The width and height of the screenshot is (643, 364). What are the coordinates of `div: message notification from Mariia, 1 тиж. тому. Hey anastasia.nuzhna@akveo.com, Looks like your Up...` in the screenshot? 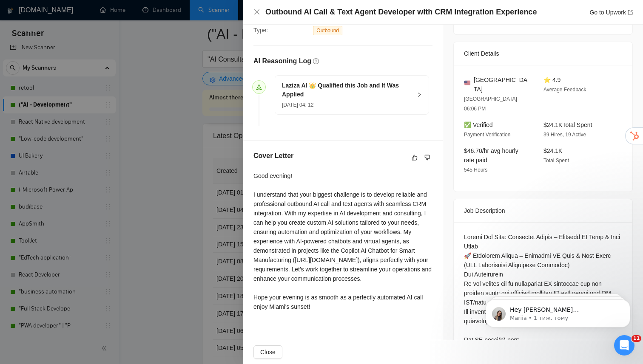 It's located at (85, 32).